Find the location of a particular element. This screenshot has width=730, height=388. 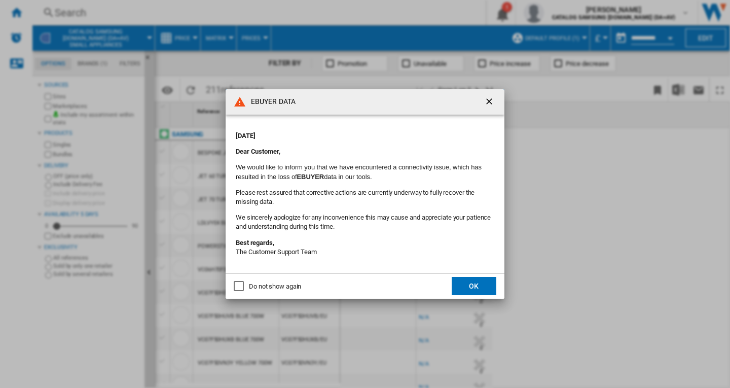

b: EBUYER is located at coordinates (311, 176).